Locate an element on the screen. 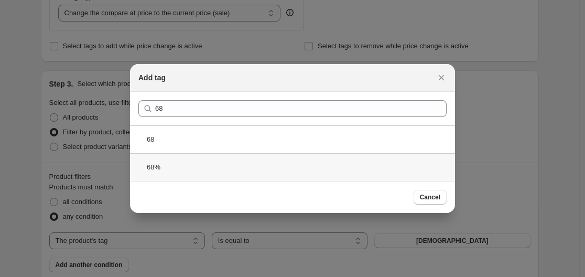 The height and width of the screenshot is (277, 585). div: 68 is located at coordinates (293, 139).